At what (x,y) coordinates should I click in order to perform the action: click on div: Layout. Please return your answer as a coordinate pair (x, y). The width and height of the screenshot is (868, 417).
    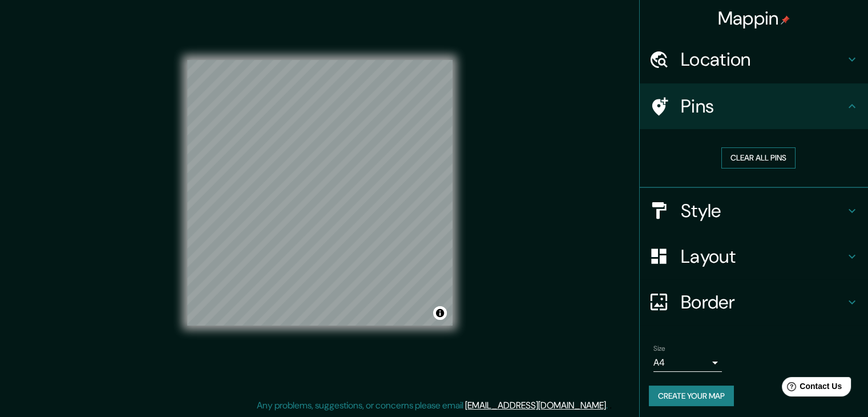
    Looking at the image, I should click on (753, 256).